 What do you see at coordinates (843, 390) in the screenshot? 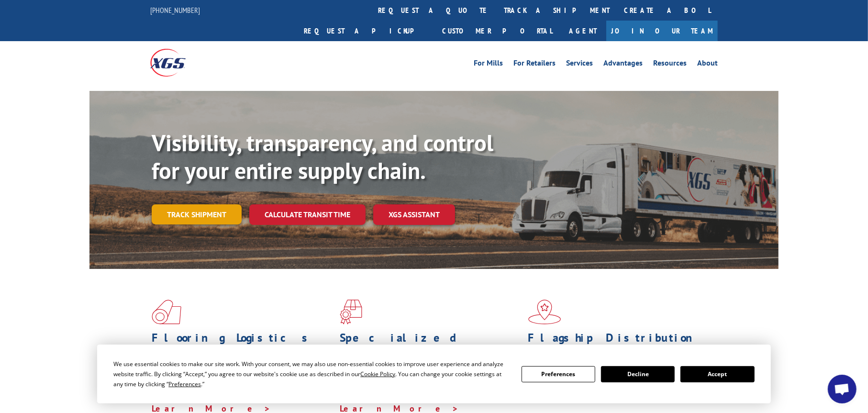
I see `div: Open chat` at bounding box center [843, 390].